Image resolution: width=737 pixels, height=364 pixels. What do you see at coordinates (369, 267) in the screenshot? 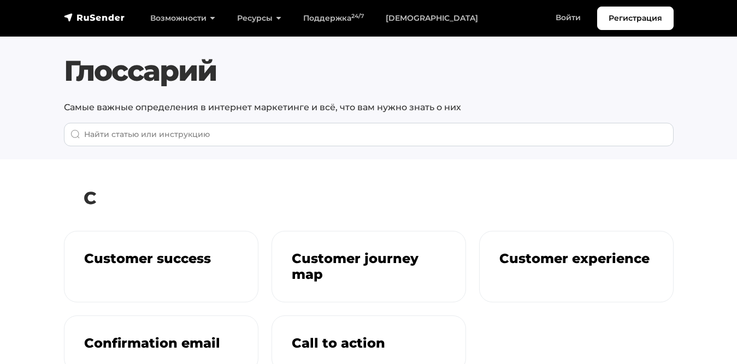
I see `a: Customer journey map` at bounding box center [369, 267].